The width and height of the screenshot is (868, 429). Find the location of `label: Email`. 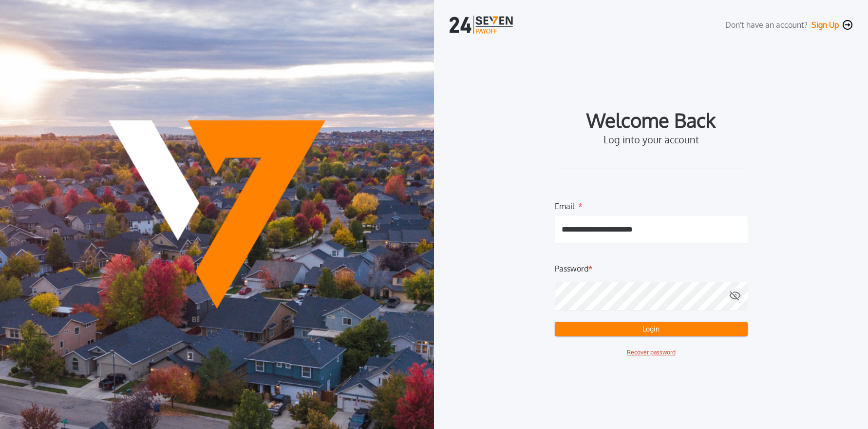

label: Email is located at coordinates (564, 204).